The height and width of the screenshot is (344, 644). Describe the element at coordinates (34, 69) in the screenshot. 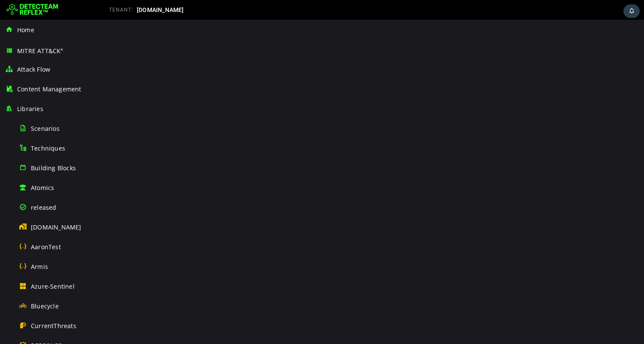

I see `span: Attack Flow` at that location.